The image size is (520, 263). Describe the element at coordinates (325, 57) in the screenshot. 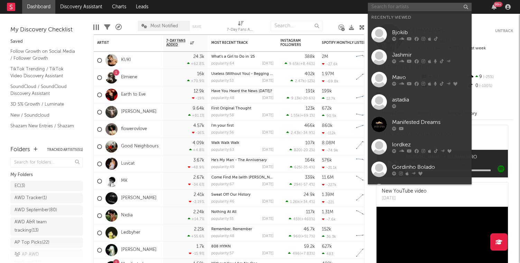

I see `div: 2M` at that location.